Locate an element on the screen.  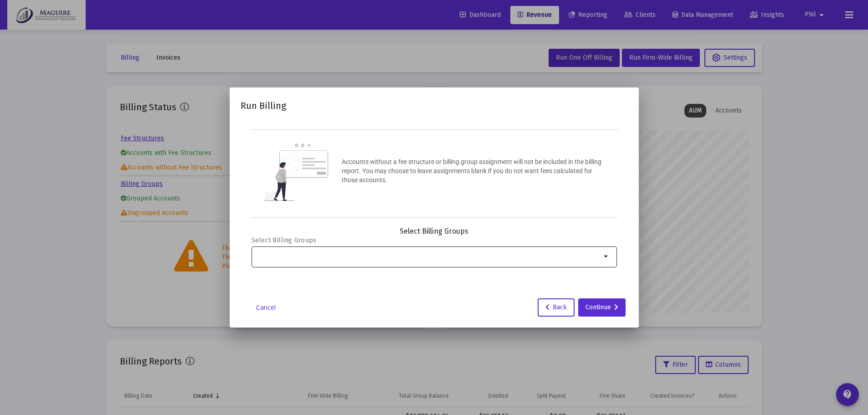
mat-chip-list: Selection is located at coordinates (429, 257).